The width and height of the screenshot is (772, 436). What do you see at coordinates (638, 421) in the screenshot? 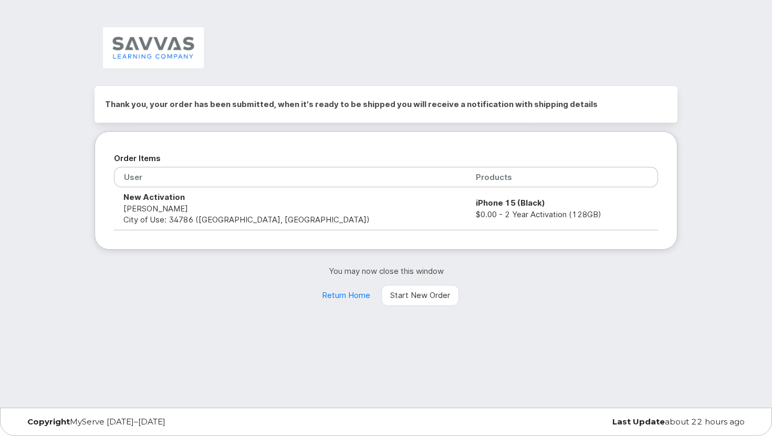
I see `strong: Last Update` at bounding box center [638, 421].